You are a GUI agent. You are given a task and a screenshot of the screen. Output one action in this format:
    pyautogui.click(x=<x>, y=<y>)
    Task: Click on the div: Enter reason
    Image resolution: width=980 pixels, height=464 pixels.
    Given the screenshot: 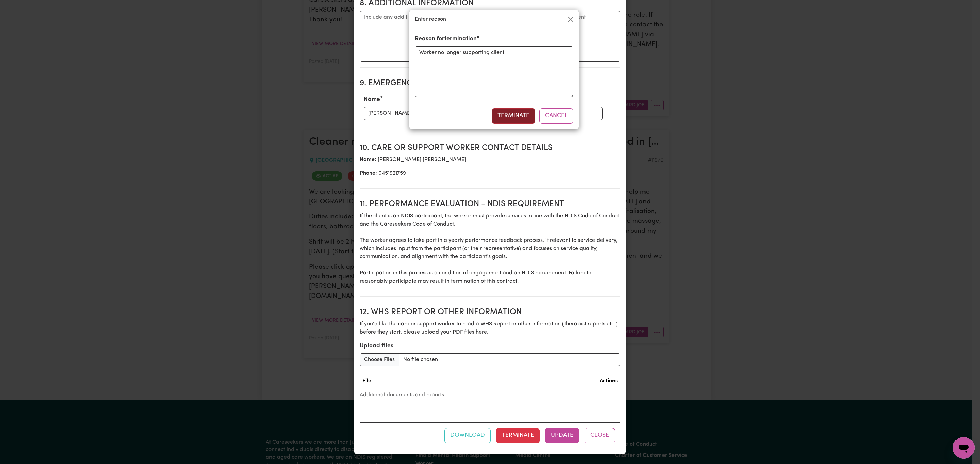 What is the action you would take?
    pyautogui.click(x=494, y=20)
    